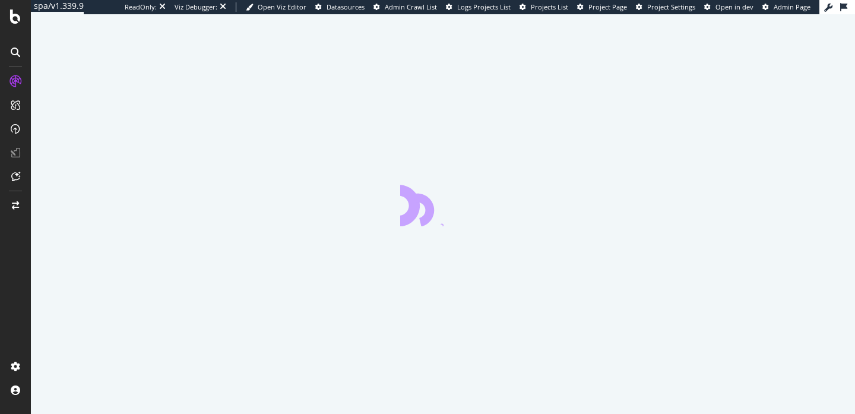  What do you see at coordinates (141, 7) in the screenshot?
I see `div: ReadOnly:` at bounding box center [141, 7].